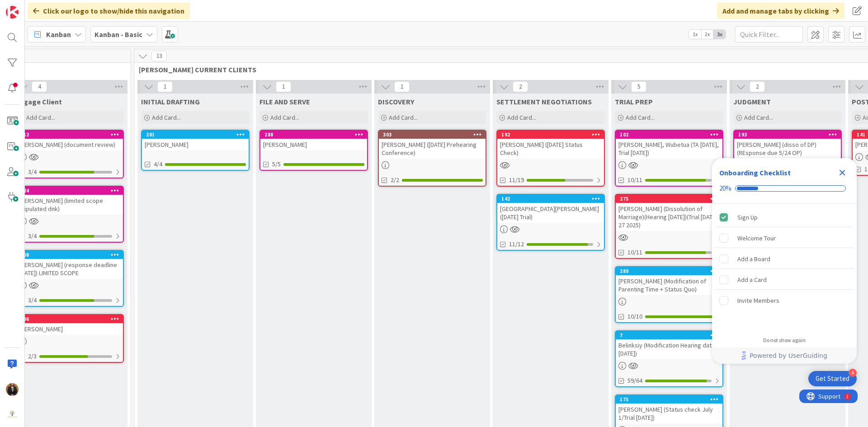 Image resolution: width=868 pixels, height=427 pixels. I want to click on span: SETTLEMENT NEGOTIATIONS, so click(544, 102).